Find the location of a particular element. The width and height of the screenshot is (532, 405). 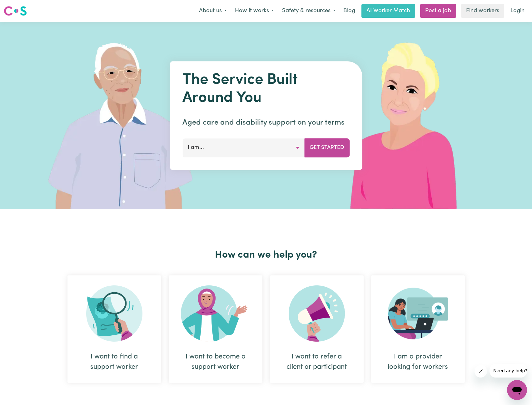

button: I am... is located at coordinates (243, 148).